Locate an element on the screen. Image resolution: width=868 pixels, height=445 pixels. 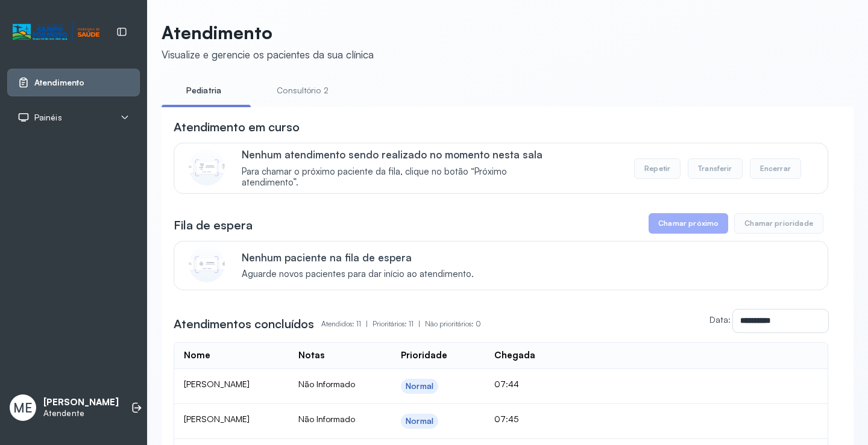
label: Data: is located at coordinates (720, 319).